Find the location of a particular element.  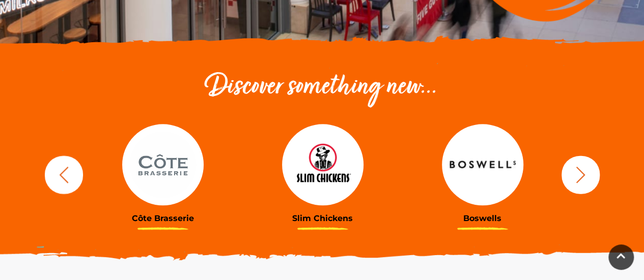

a: Côte Brasserie is located at coordinates (163, 174).